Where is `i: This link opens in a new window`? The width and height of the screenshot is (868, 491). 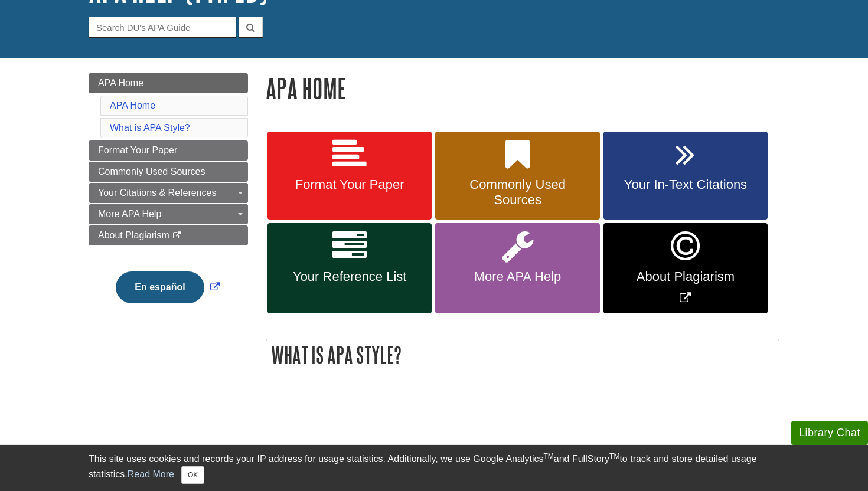
i: This link opens in a new window is located at coordinates (177, 236).